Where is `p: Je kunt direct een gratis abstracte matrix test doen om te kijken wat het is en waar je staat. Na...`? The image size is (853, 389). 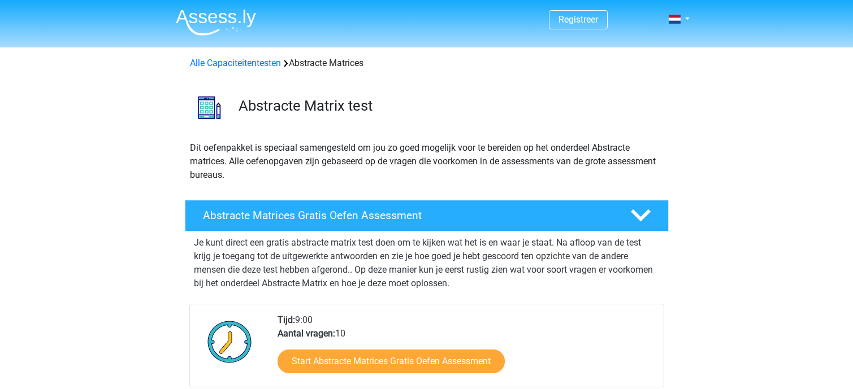
p: Je kunt direct een gratis abstracte matrix test doen om te kijken wat het is en waar je staat. Na... is located at coordinates (427, 263).